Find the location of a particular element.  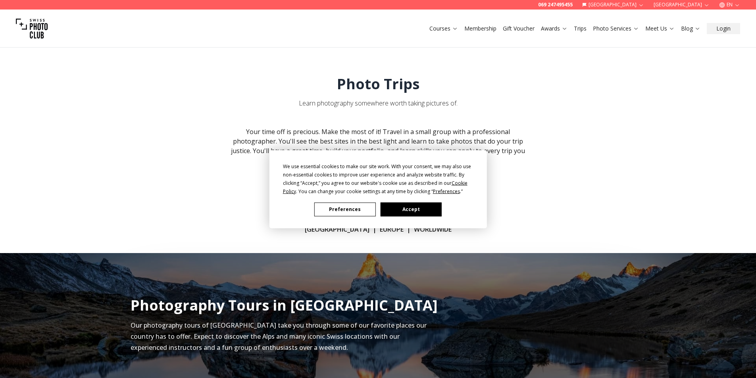

span: Cookie Policy is located at coordinates (375, 187).